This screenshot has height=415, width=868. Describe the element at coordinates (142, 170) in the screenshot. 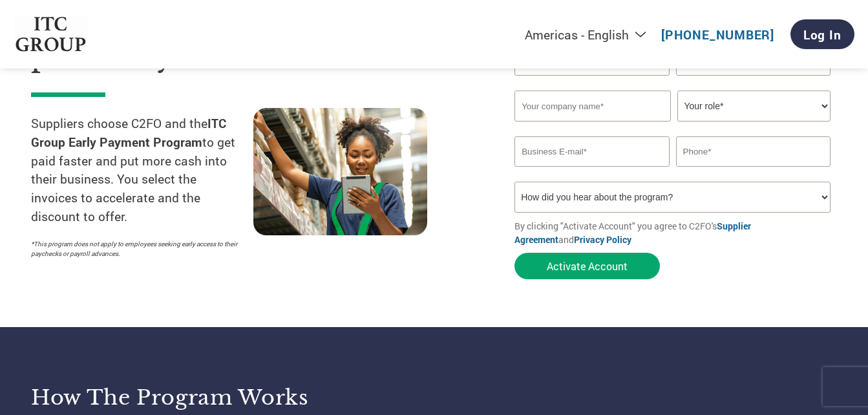

I see `p: Suppliers choose C2FO and the to get paid faster and put more cash into their business. You selec...` at that location.